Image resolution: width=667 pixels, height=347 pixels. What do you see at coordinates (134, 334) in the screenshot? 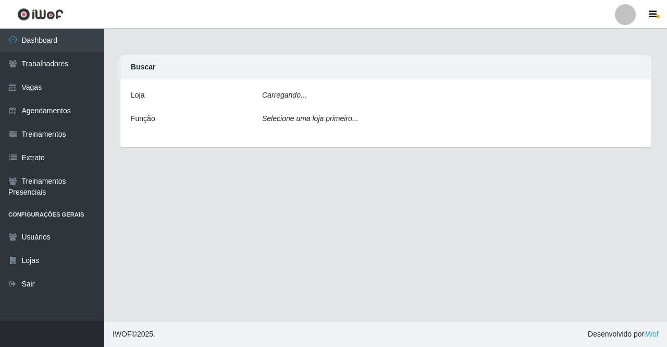
I see `span: © 2025 .` at bounding box center [134, 334].